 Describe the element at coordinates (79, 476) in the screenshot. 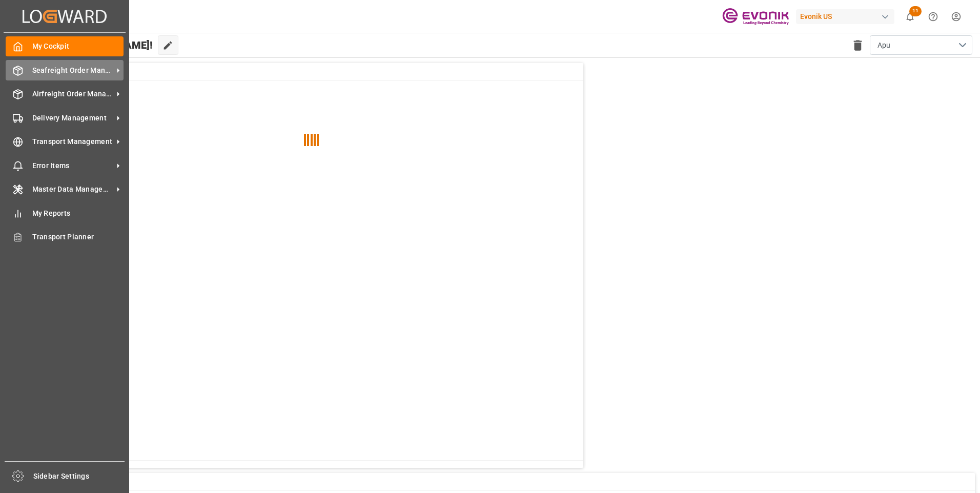

I see `span: Sidebar Settings` at that location.